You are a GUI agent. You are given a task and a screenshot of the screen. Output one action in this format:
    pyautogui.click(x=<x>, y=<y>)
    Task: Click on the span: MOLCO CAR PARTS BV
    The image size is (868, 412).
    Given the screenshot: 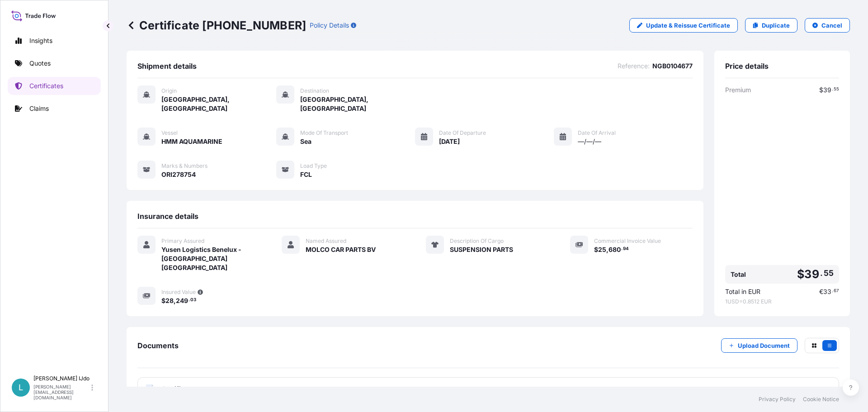 What is the action you would take?
    pyautogui.click(x=341, y=250)
    